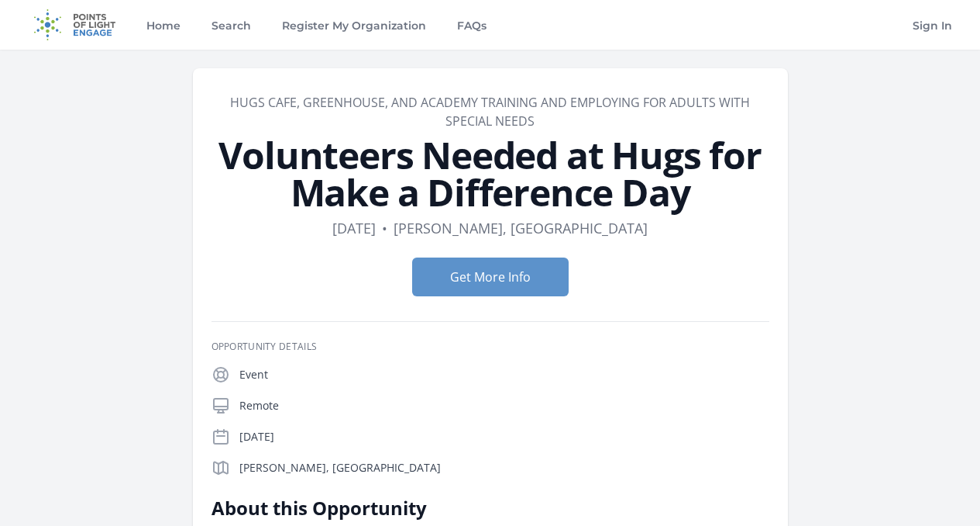  Describe the element at coordinates (490, 111) in the screenshot. I see `a: Hugs Cafe, Greenhouse, and Academy Training and Employing for Adults with Special Needs` at that location.